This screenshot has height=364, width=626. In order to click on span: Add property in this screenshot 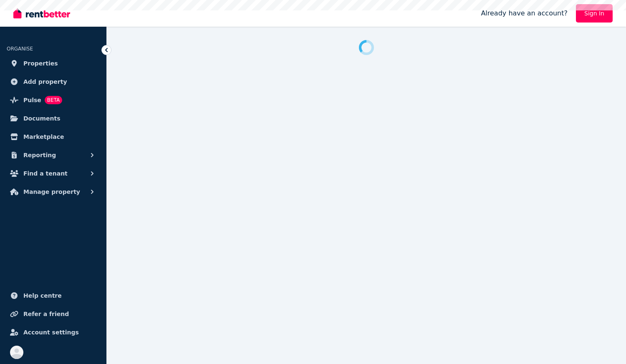, I will do `click(45, 82)`.